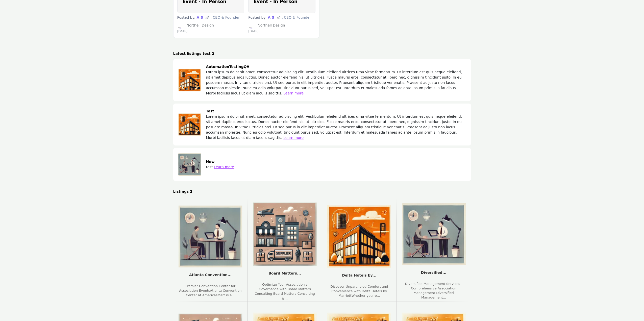 The image size is (644, 321). What do you see at coordinates (210, 290) in the screenshot?
I see `div: Premier Convention Center for Association EventsAtlanta Convention Center at AmericasMart is a...` at bounding box center [210, 290].